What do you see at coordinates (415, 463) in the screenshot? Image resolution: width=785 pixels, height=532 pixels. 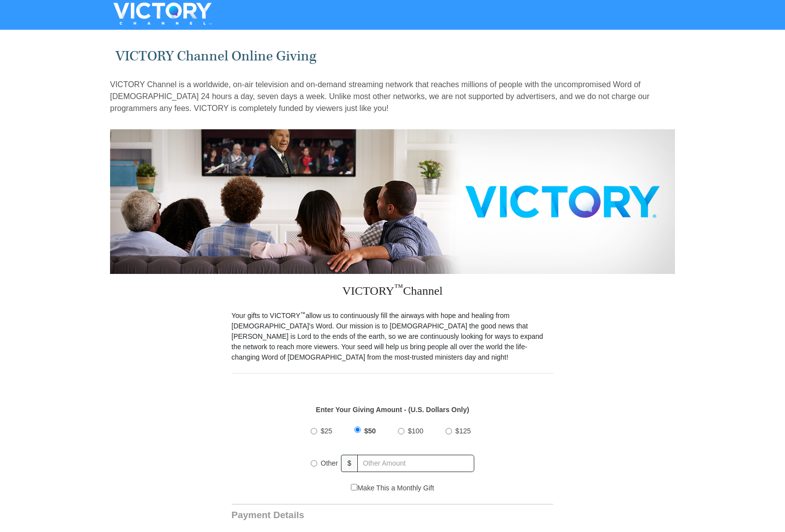 I see `input: Other Amount` at bounding box center [415, 463].